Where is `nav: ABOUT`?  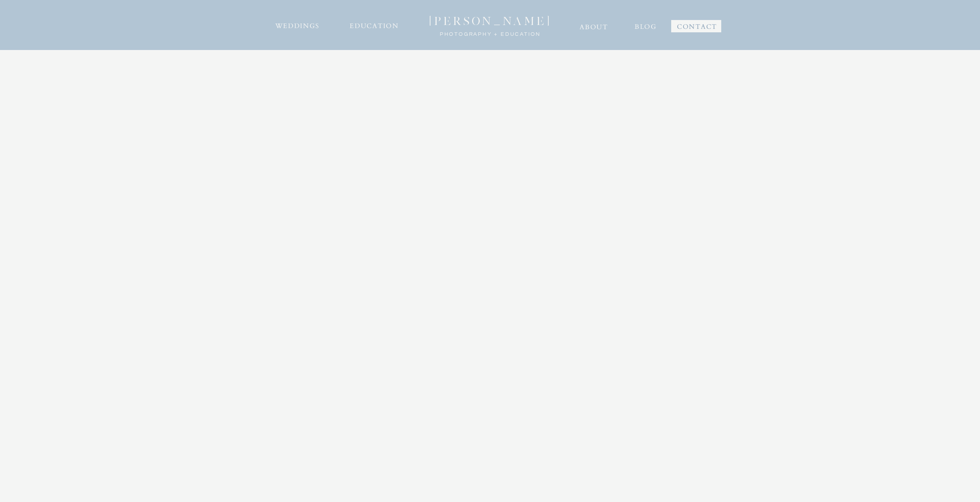 nav: ABOUT is located at coordinates (594, 26).